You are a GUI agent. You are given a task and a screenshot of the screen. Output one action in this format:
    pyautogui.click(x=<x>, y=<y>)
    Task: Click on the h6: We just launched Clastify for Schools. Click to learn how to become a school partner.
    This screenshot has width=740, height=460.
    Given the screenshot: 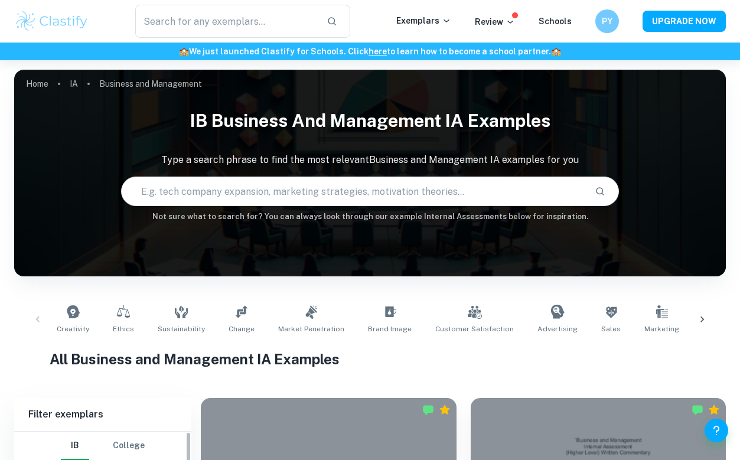 What is the action you would take?
    pyautogui.click(x=370, y=51)
    